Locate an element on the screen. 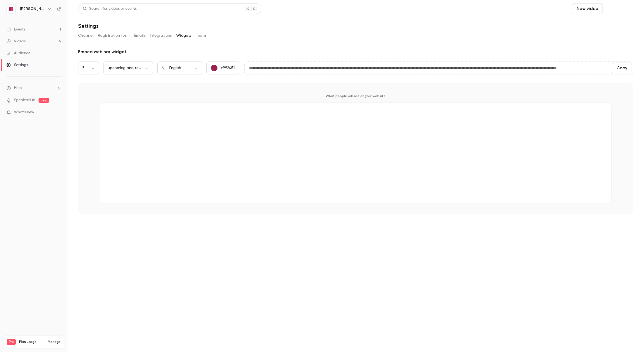 The image size is (644, 352). div: Audience is located at coordinates (19, 53).